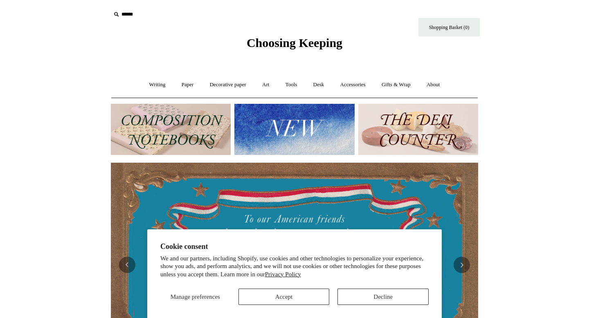  Describe the element at coordinates (418, 129) in the screenshot. I see `a: The Deli Counter` at that location.